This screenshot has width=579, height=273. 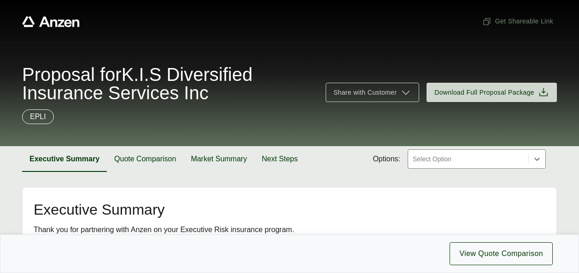 I want to click on button: Download Full Proposal Package, so click(x=491, y=93).